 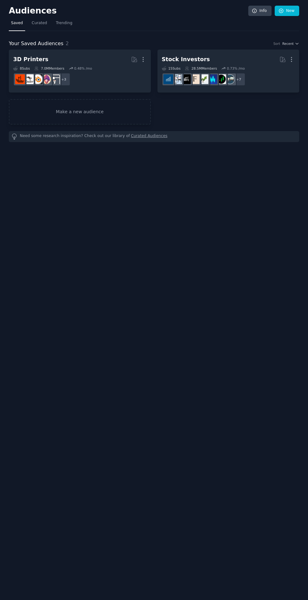 I want to click on span: Curated, so click(x=39, y=23).